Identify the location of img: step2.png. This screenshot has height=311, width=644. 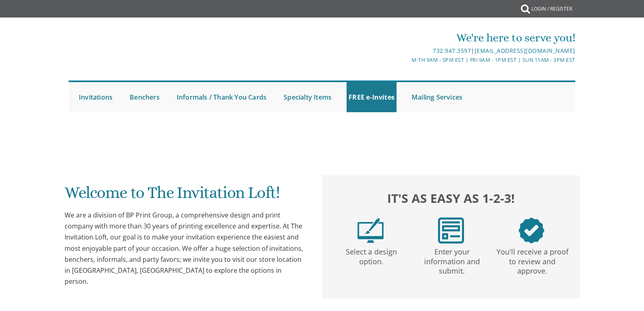
(451, 231).